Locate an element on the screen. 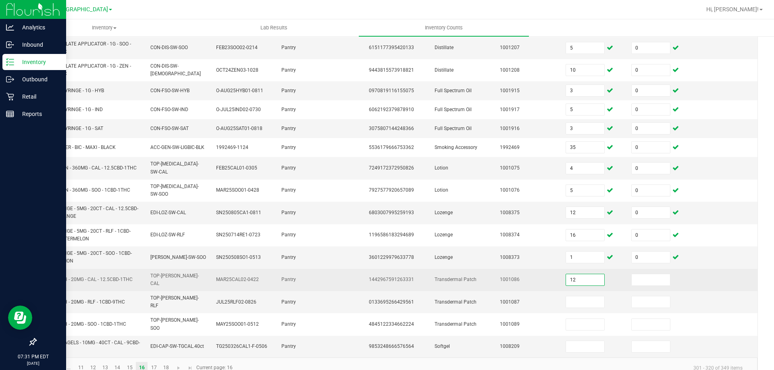 The image size is (774, 370). span: 1001915 is located at coordinates (510, 91).